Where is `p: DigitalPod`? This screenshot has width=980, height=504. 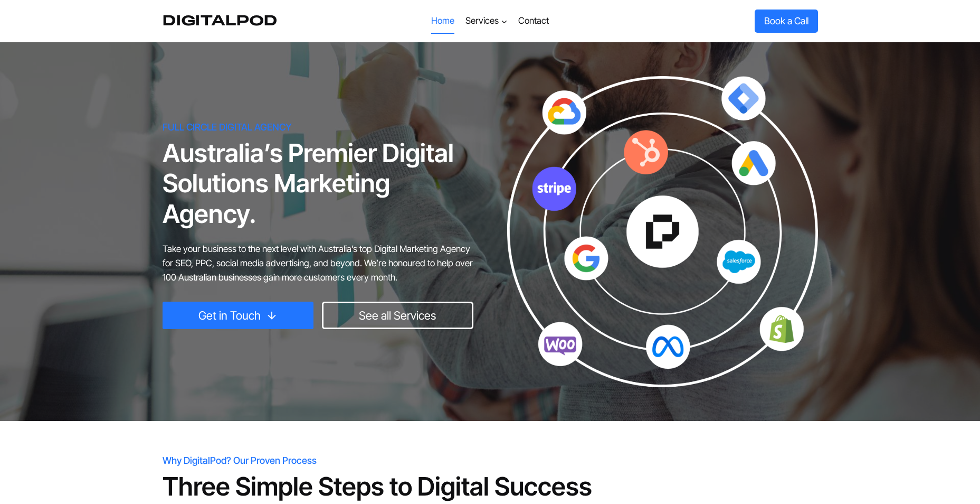
p: DigitalPod is located at coordinates (220, 21).